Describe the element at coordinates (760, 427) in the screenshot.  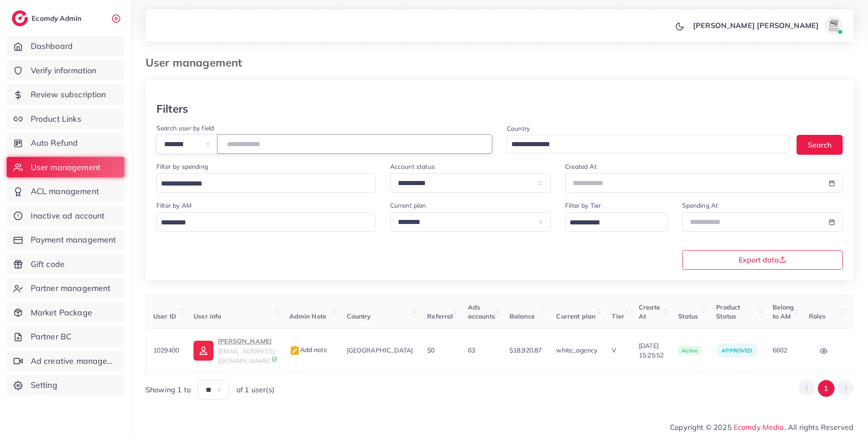
I see `a: Ecomdy Media` at that location.